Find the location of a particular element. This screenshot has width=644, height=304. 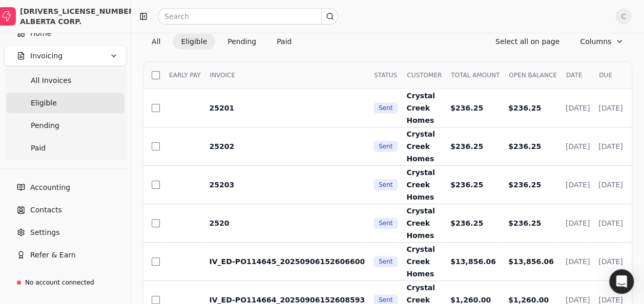

span: All Invoices is located at coordinates (51, 80).